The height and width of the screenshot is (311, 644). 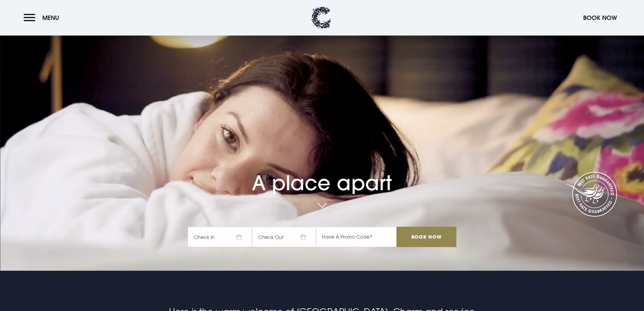 What do you see at coordinates (284, 237) in the screenshot?
I see `span: Check Out` at bounding box center [284, 237].